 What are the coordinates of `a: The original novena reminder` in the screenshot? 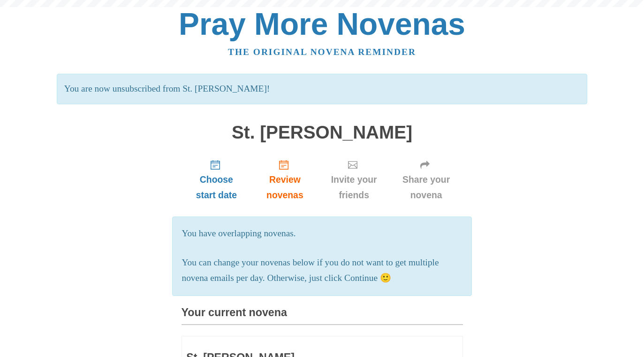 It's located at (322, 51).